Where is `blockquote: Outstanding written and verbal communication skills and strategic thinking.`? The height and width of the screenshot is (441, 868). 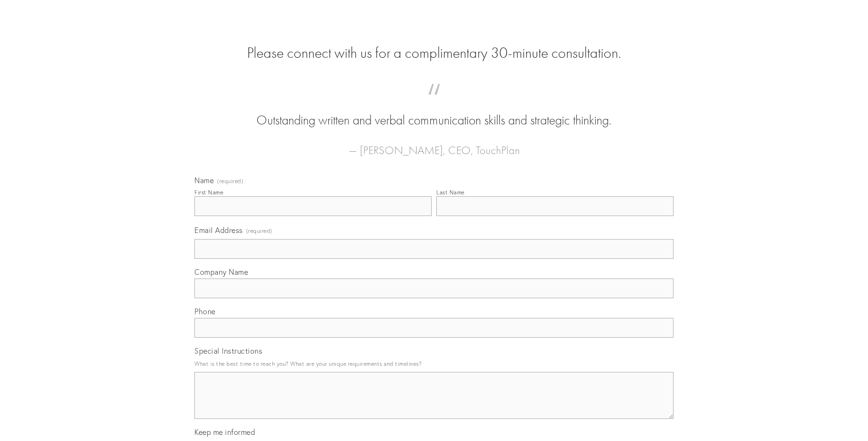
blockquote: Outstanding written and verbal communication skills and strategic thinking. is located at coordinates (434, 111).